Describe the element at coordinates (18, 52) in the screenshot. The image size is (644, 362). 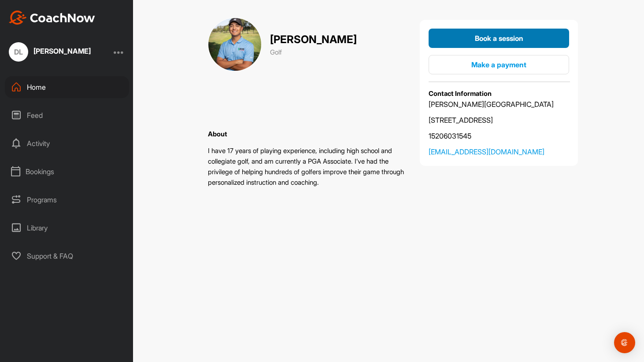
I see `div: DL` at that location.